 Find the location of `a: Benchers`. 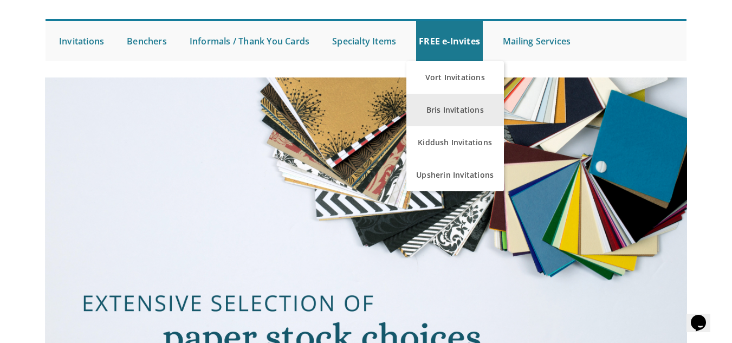

a: Benchers is located at coordinates (147, 41).